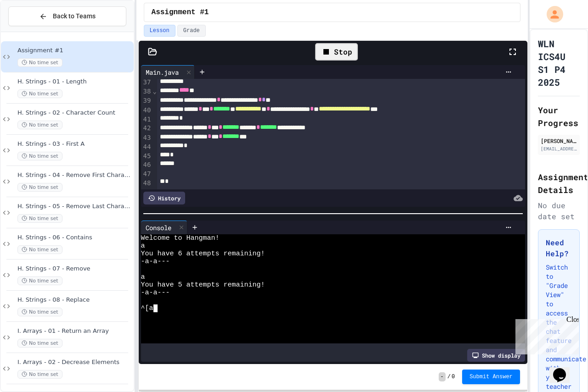 This screenshot has width=588, height=392. Describe the element at coordinates (75, 269) in the screenshot. I see `span: H. Strings - 07 - Remove` at that location.